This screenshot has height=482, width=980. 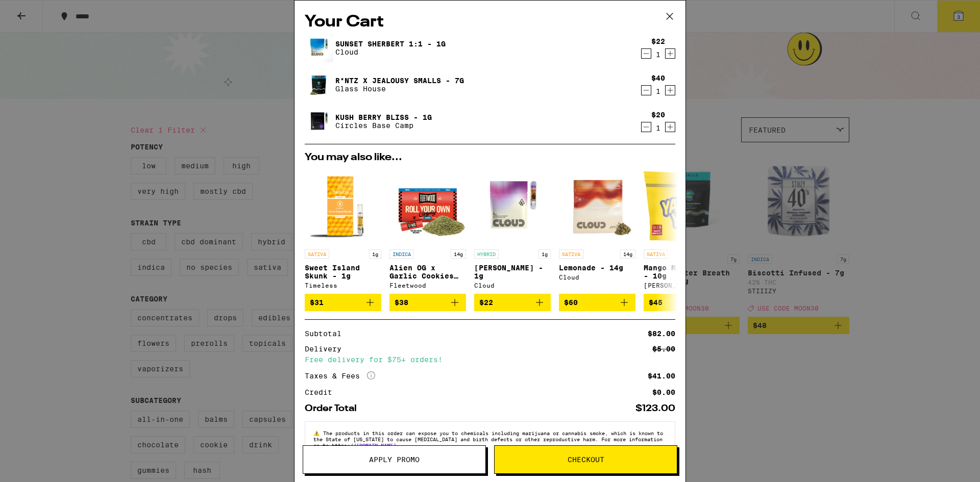 What do you see at coordinates (343, 206) in the screenshot?
I see `img: Timeless - Sweet Island Skunk - 1g` at bounding box center [343, 206].